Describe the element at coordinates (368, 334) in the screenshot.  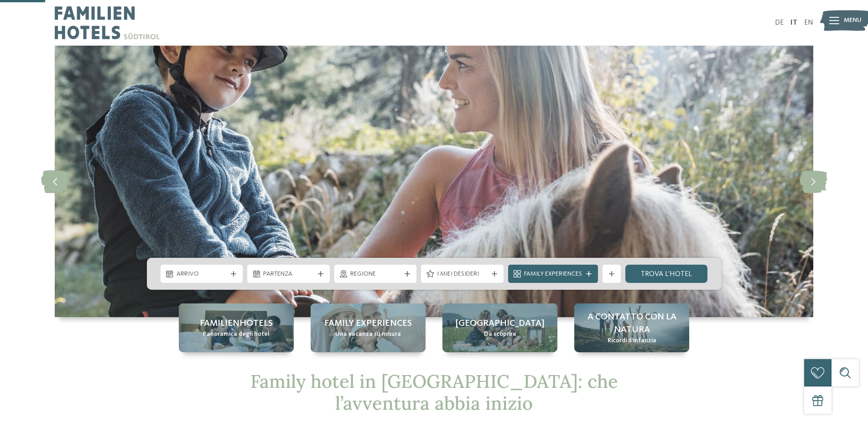
I see `span: Una vacanza su misura` at that location.